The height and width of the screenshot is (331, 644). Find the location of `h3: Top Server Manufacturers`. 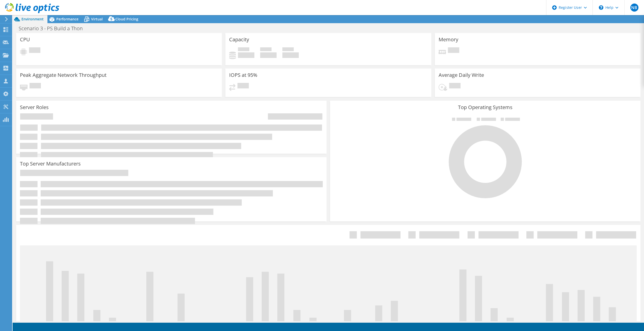

h3: Top Server Manufacturers is located at coordinates (50, 164).